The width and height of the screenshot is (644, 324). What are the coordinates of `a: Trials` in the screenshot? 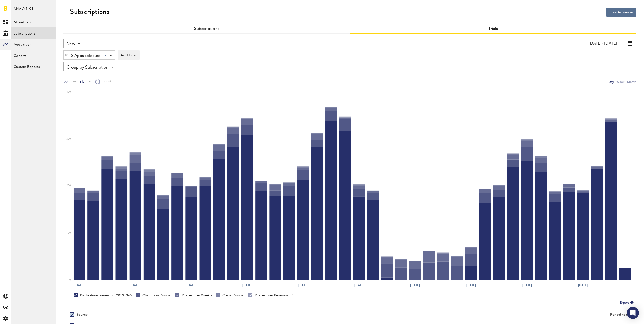 It's located at (493, 29).